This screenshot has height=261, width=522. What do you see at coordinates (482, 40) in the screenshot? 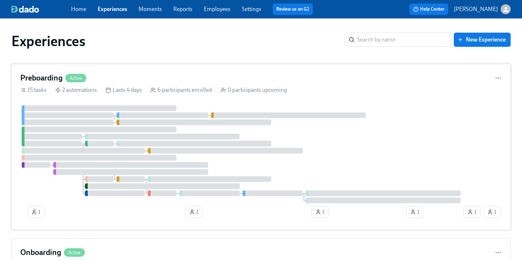
I see `a: New Experience` at bounding box center [482, 40].